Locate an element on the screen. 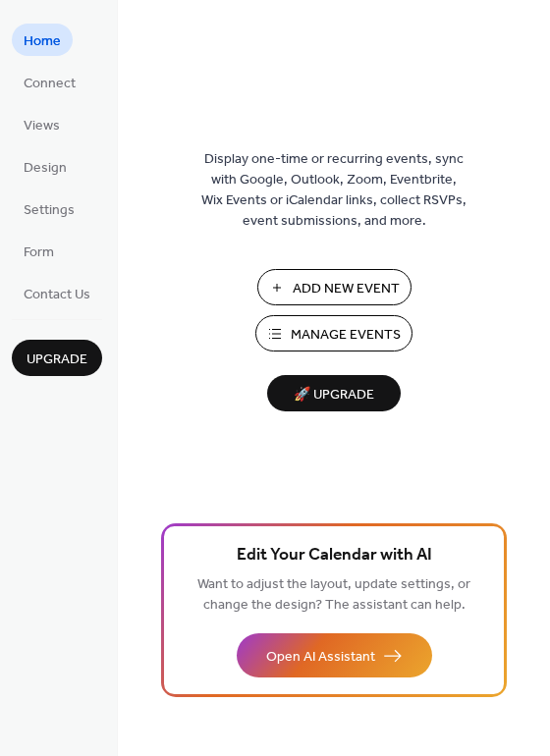 This screenshot has width=550, height=756. a: Home is located at coordinates (42, 39).